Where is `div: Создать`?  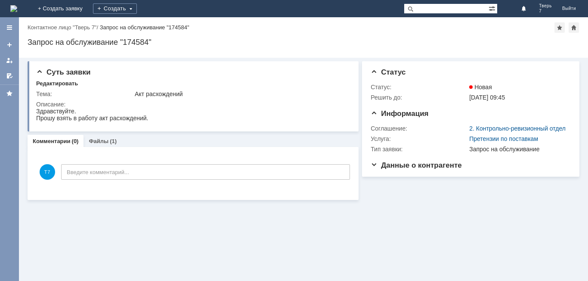 div: Создать is located at coordinates (115, 9).